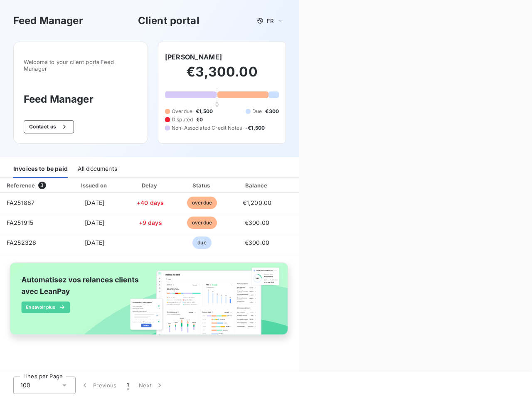 The image size is (532, 399). I want to click on span: Welcome to your client portal Feed Manager, so click(81, 65).